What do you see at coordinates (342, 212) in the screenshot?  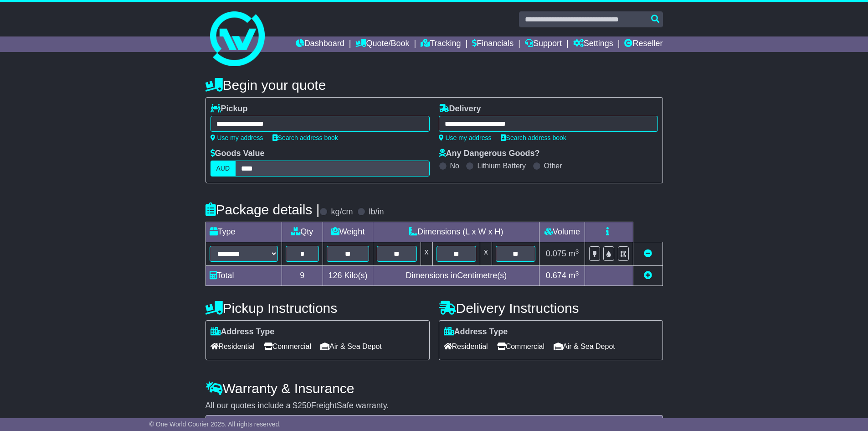 I see `label: kg/cm` at bounding box center [342, 212].